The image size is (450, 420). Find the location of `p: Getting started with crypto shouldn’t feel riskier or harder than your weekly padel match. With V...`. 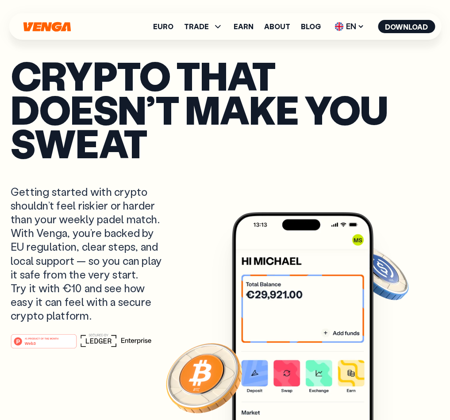

p: Getting started with crypto shouldn’t feel riskier or harder than your weekly padel match. With V... is located at coordinates (90, 254).